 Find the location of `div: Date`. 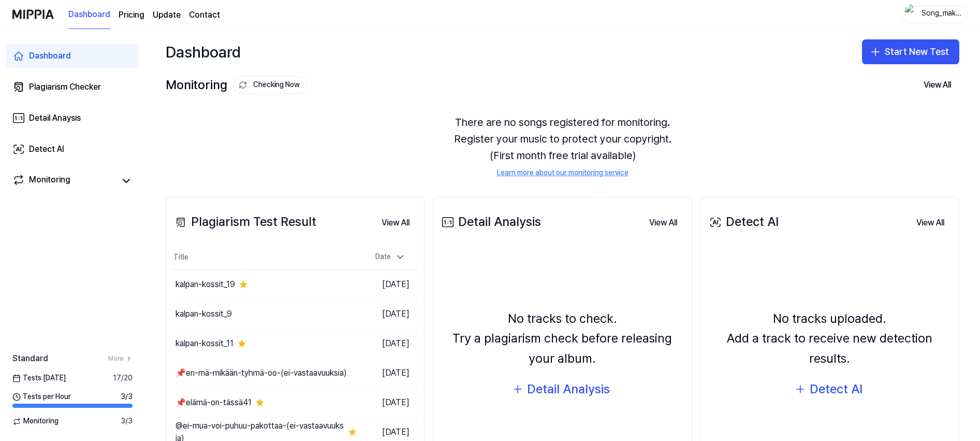

div: Date is located at coordinates (390, 257).